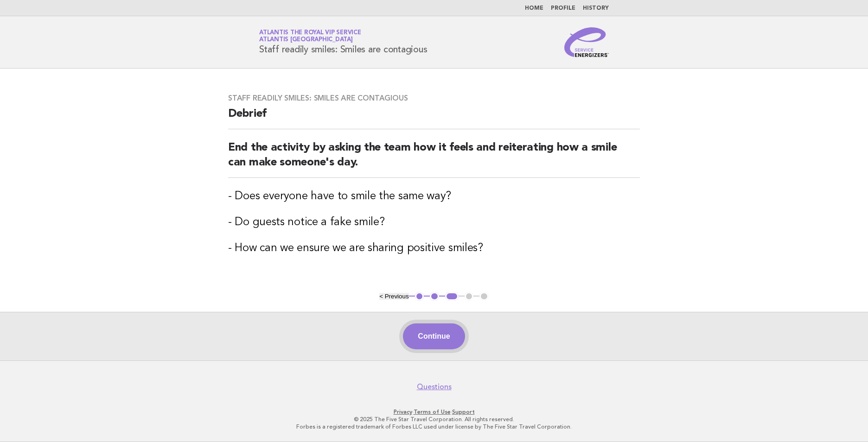  What do you see at coordinates (596, 8) in the screenshot?
I see `a: History` at bounding box center [596, 8].